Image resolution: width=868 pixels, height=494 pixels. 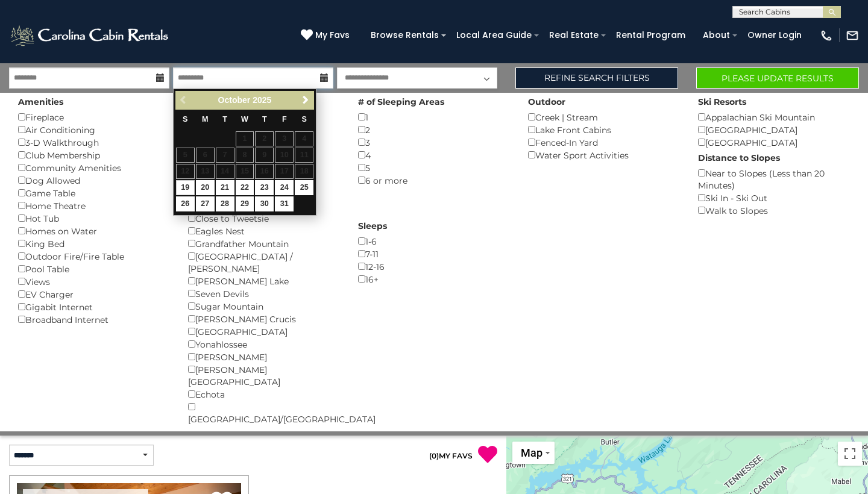 What do you see at coordinates (650, 35) in the screenshot?
I see `a: Rental Program` at bounding box center [650, 35].